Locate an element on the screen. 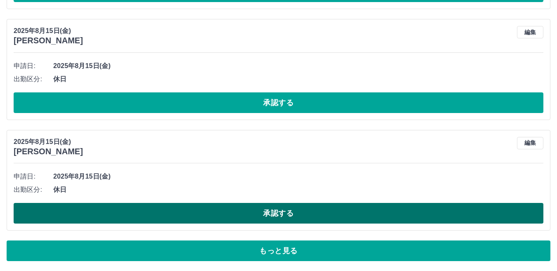 The height and width of the screenshot is (271, 557). button: もっと見る is located at coordinates (278, 251).